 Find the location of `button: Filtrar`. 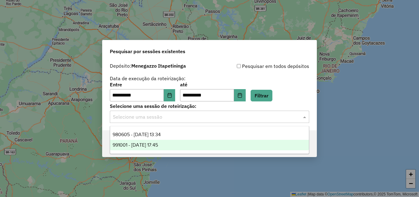

button: Filtrar is located at coordinates (261, 95).